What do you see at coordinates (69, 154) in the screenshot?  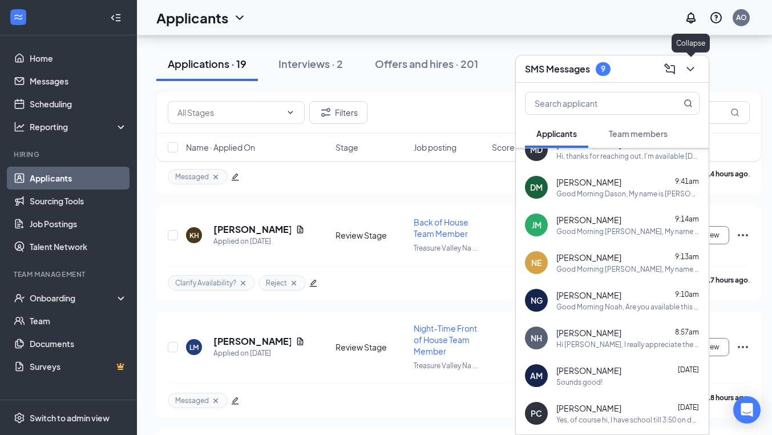 I see `div: Hiring` at bounding box center [69, 154].